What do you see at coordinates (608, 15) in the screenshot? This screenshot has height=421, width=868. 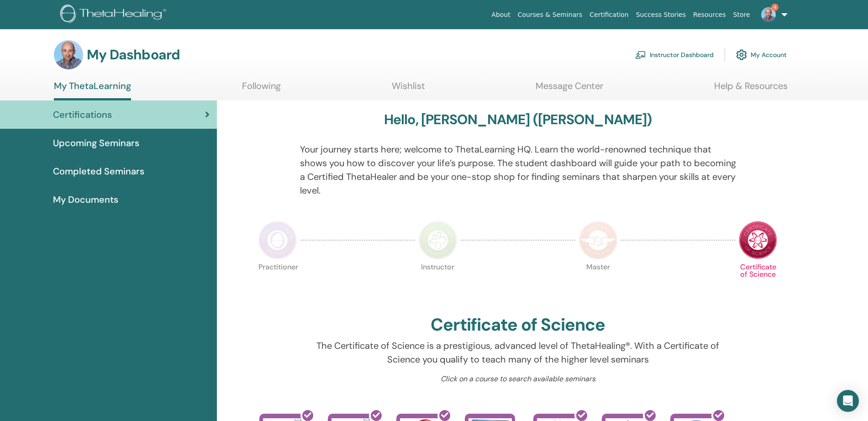 I see `a: Certification` at bounding box center [608, 15].